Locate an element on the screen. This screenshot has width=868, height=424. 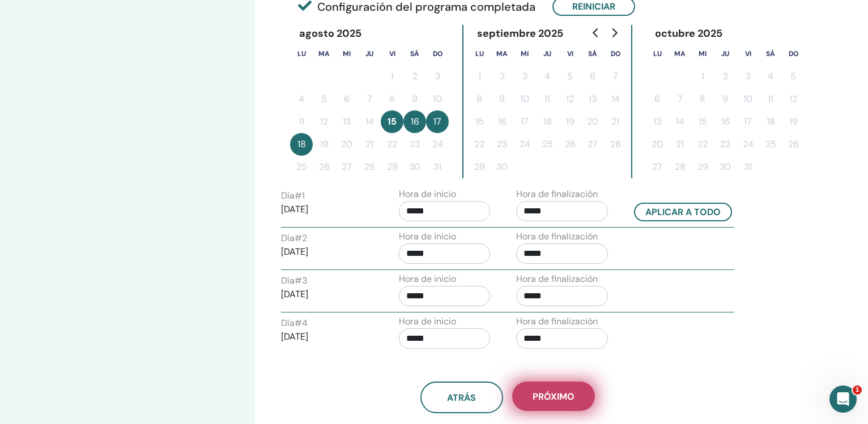
button: 19 is located at coordinates (570, 122).